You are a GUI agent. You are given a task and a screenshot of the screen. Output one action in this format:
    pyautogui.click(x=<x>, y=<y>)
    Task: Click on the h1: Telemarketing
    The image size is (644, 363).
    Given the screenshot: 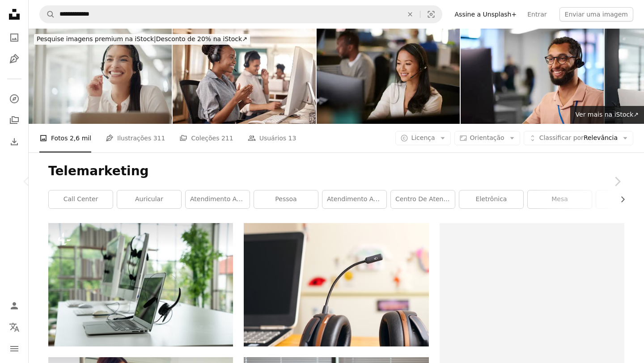 What is the action you would take?
    pyautogui.click(x=336, y=171)
    